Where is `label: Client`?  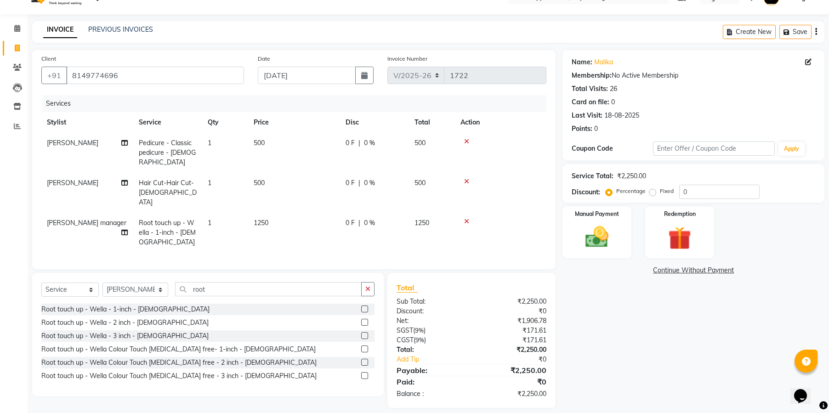 label: Client is located at coordinates (49, 59).